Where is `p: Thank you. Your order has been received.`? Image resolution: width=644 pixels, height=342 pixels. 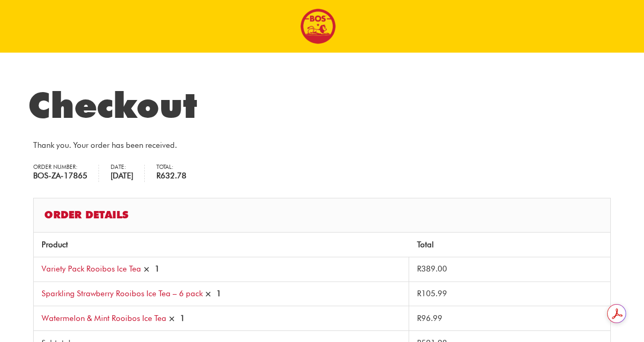
p: Thank you. Your order has been received. is located at coordinates (322, 146).